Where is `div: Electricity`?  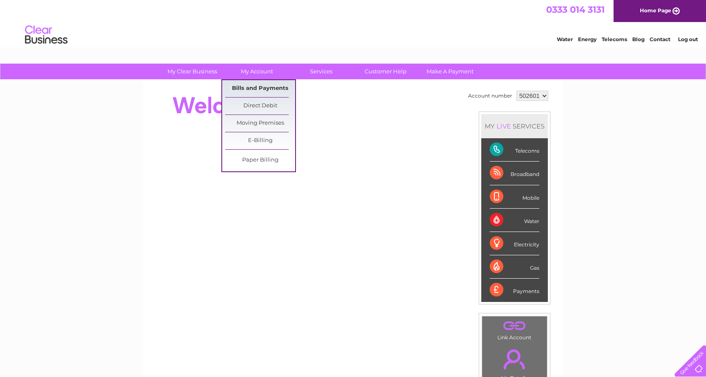
div: Electricity is located at coordinates (515, 244).